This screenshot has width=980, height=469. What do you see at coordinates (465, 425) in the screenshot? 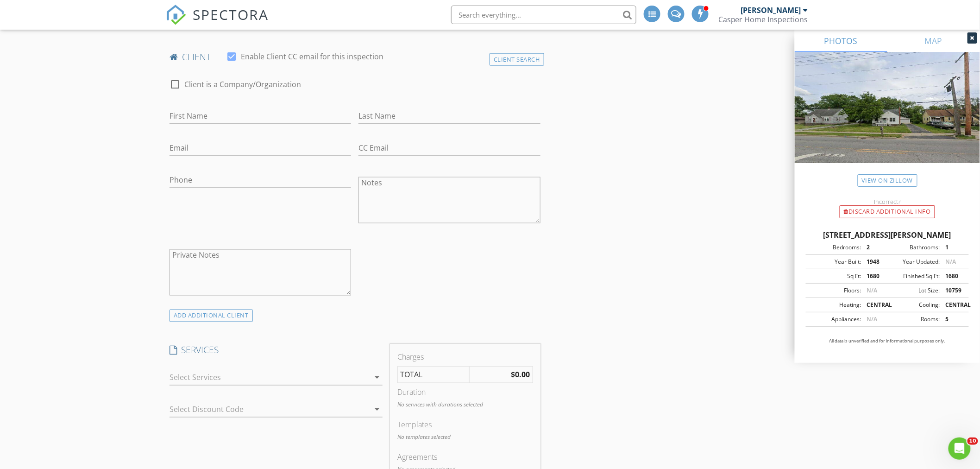
I see `div: Templates` at bounding box center [465, 425].